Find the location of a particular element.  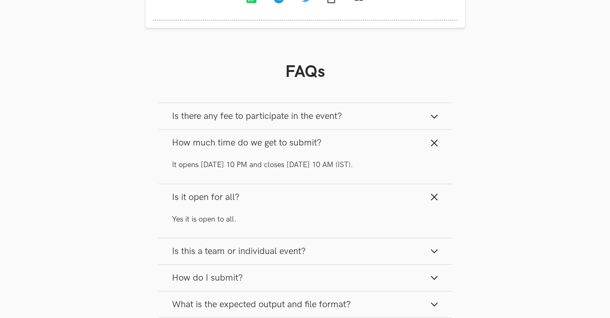

p: Yes it is open to all. is located at coordinates (305, 219).